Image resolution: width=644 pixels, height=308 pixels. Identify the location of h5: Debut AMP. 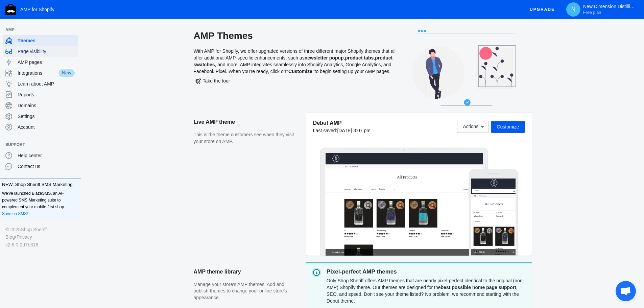
(342, 123).